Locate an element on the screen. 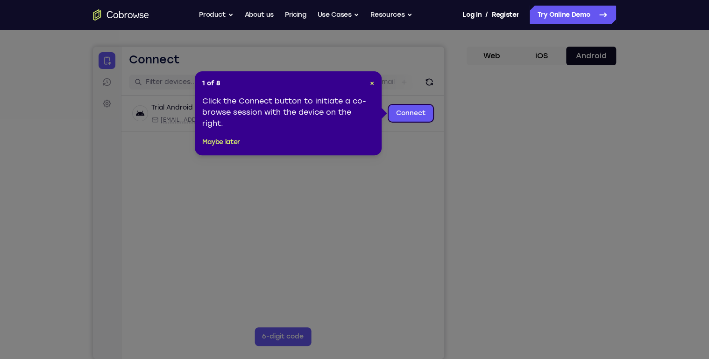  span: 1 of 8 is located at coordinates (211, 84).